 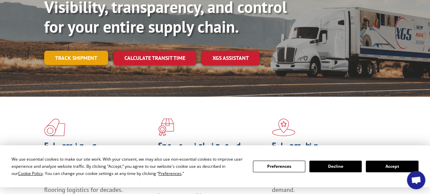 What do you see at coordinates (279, 166) in the screenshot?
I see `button: Preferences` at bounding box center [279, 166].